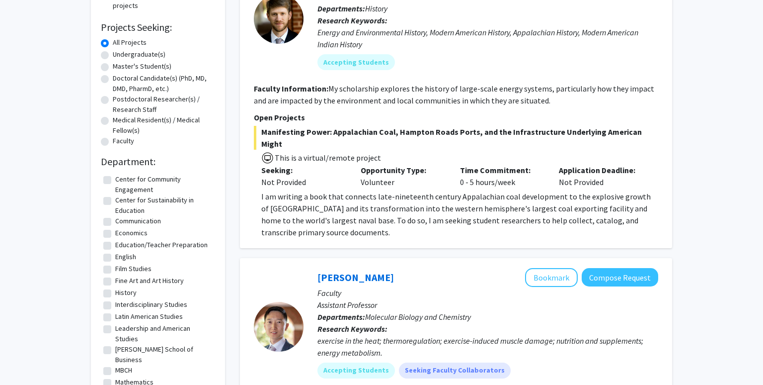 This screenshot has width=763, height=385. Describe the element at coordinates (488, 38) in the screenshot. I see `div: Energy and Environmental History, Modern American History, Appalachian History, Modern American I...` at that location.